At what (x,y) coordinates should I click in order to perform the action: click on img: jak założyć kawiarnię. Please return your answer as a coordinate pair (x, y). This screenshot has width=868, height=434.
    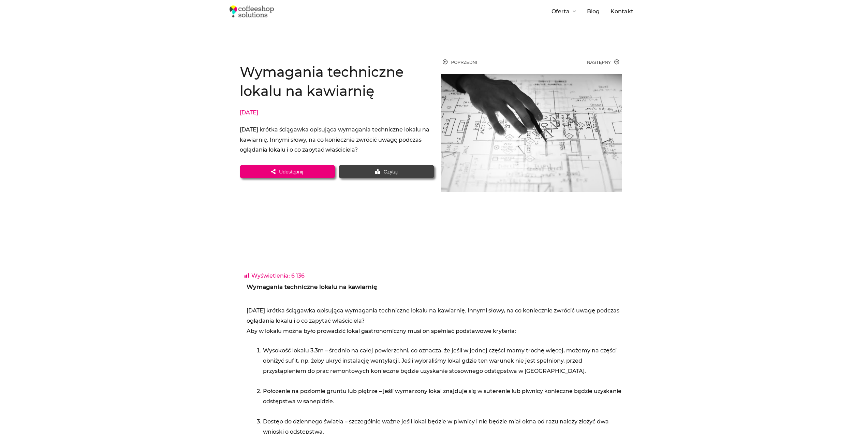
    Looking at the image, I should click on (531, 133).